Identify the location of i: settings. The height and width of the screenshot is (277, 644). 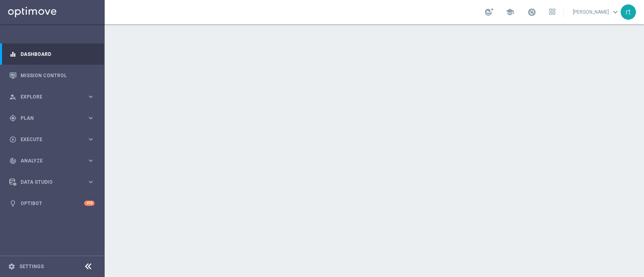
(12, 267).